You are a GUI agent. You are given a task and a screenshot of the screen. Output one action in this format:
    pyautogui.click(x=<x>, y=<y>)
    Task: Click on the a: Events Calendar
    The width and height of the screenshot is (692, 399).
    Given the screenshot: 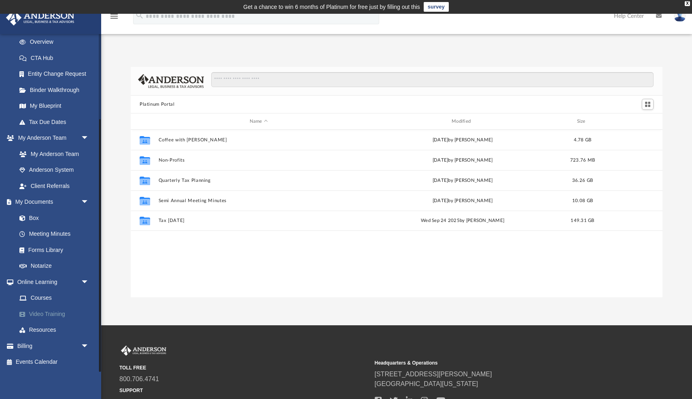 What is the action you would take?
    pyautogui.click(x=53, y=362)
    